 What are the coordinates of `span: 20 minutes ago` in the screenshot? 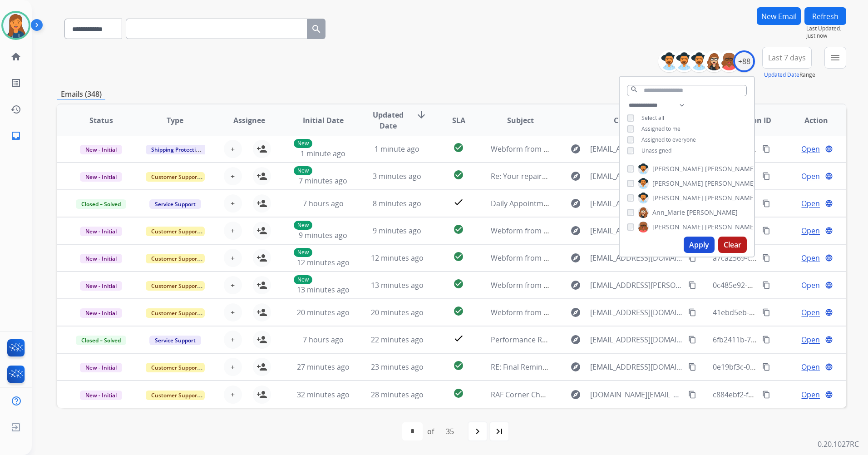 It's located at (397, 313).